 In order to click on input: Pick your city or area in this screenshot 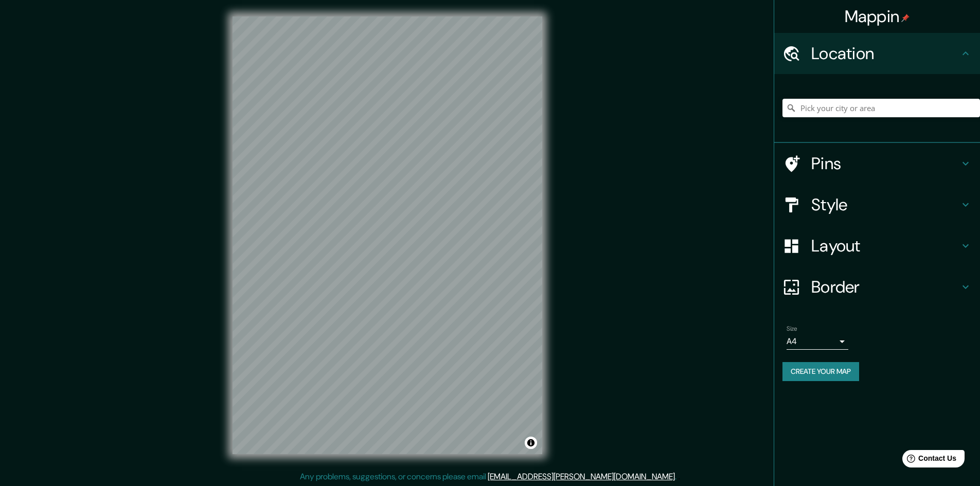, I will do `click(881, 108)`.